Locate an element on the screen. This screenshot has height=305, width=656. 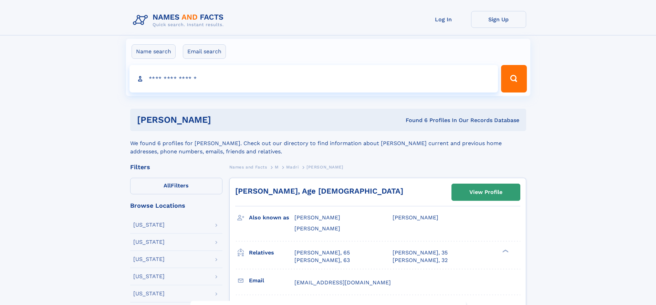
div: Browse Locations is located at coordinates (176, 206).